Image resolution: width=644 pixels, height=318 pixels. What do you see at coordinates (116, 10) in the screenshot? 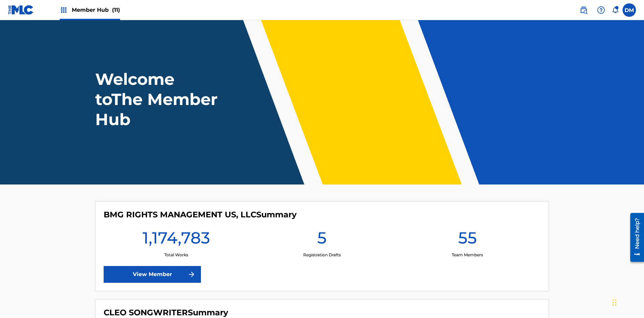
I see `span: (11)` at bounding box center [116, 10].